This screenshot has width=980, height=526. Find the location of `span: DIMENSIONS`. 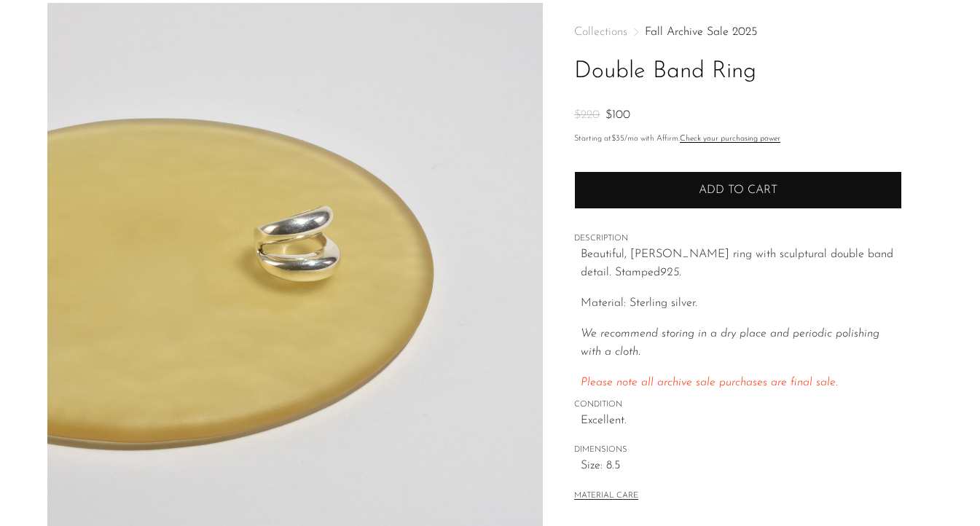

span: DIMENSIONS is located at coordinates (738, 450).